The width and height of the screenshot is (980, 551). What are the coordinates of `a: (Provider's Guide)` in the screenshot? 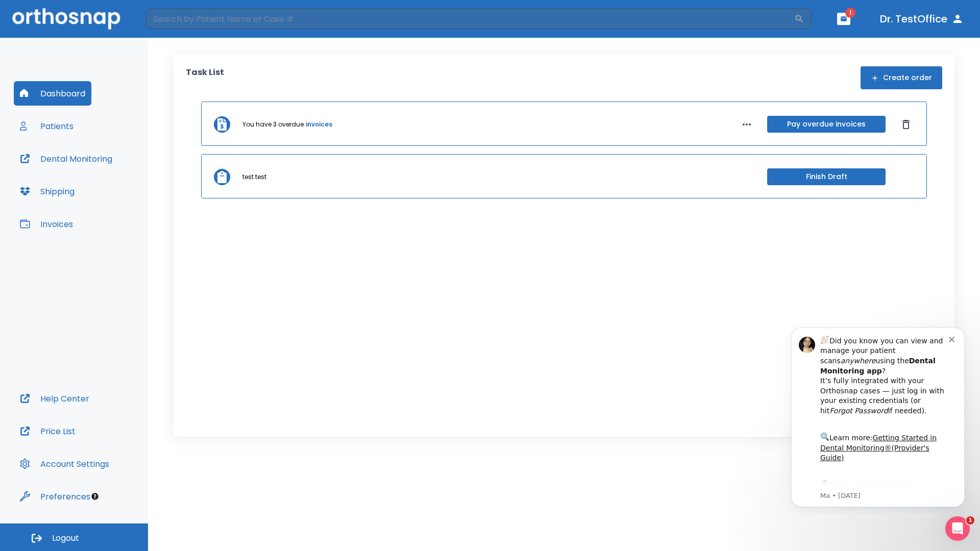 It's located at (99, 135).